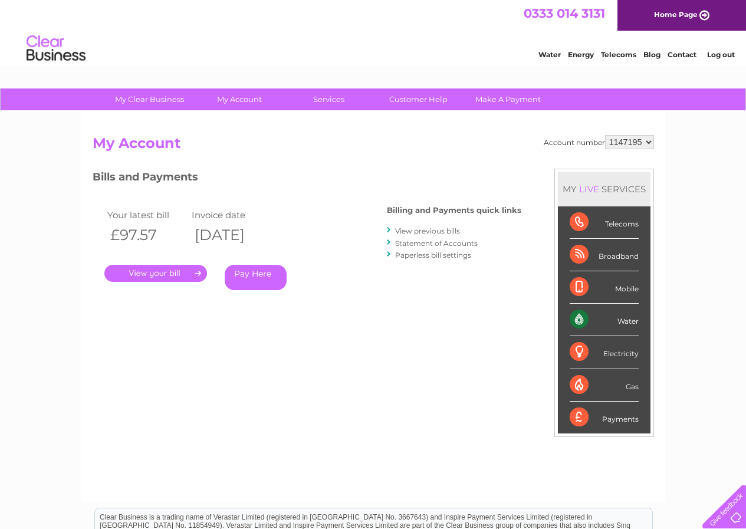 This screenshot has width=746, height=529. What do you see at coordinates (604, 189) in the screenshot?
I see `div: MY SERVICES` at bounding box center [604, 189].